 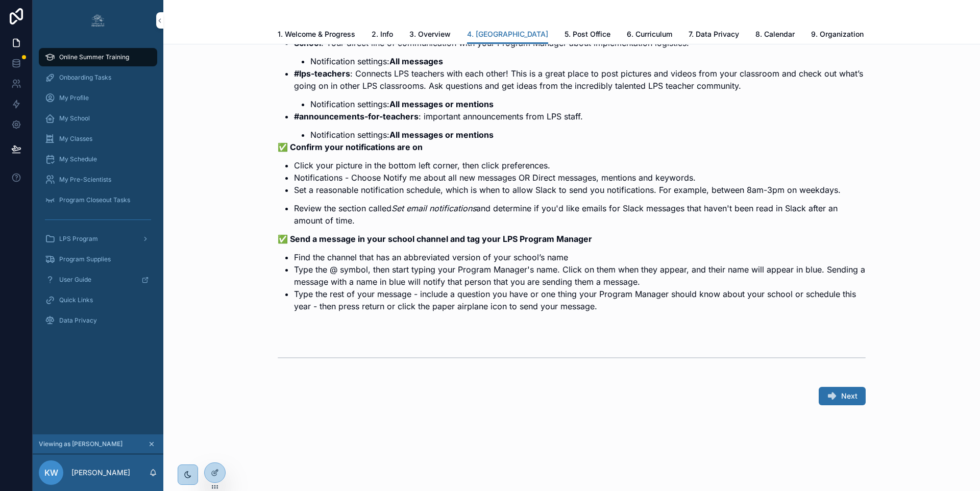 I want to click on span: Program Closeout Tasks, so click(x=94, y=200).